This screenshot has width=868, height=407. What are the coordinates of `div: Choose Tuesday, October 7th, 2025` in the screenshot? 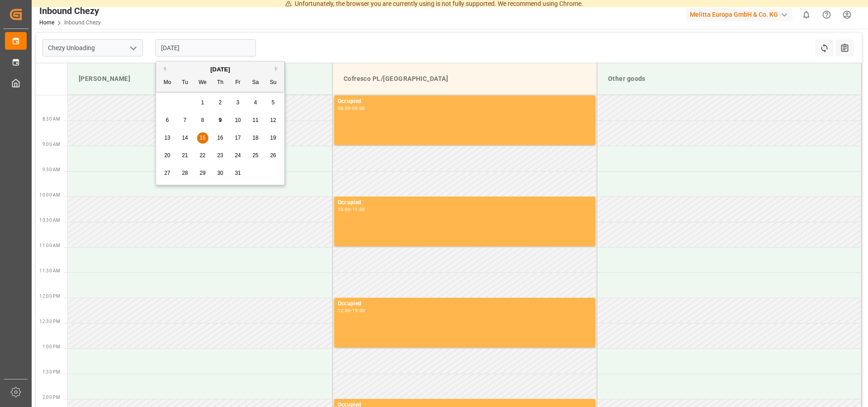 It's located at (185, 120).